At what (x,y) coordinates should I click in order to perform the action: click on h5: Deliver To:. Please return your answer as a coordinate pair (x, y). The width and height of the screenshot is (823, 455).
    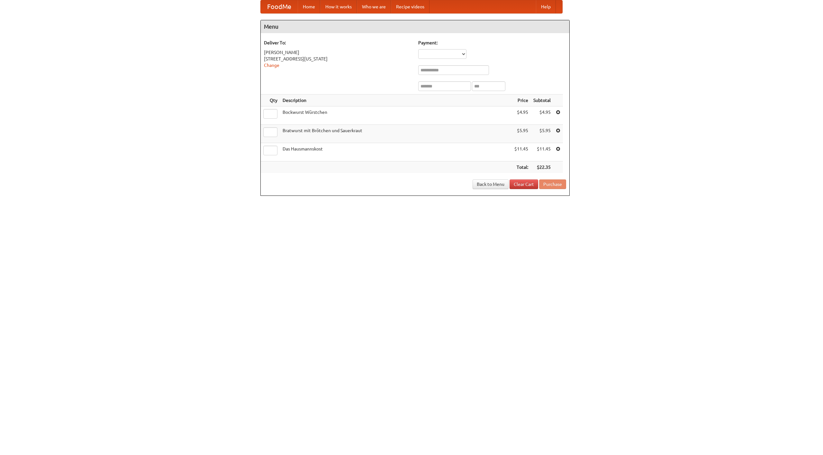
    Looking at the image, I should click on (338, 43).